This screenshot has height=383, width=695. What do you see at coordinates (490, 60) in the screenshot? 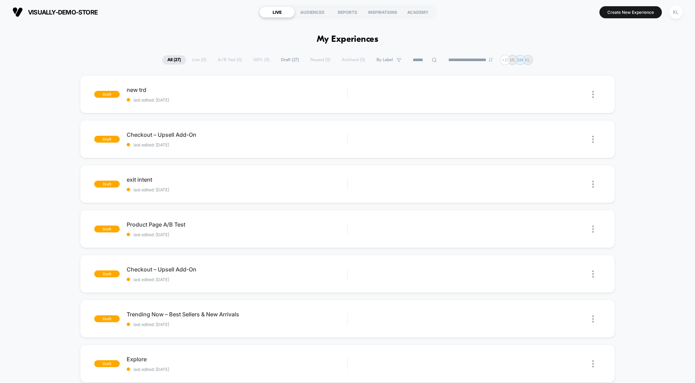
I see `img: end` at bounding box center [490, 60].